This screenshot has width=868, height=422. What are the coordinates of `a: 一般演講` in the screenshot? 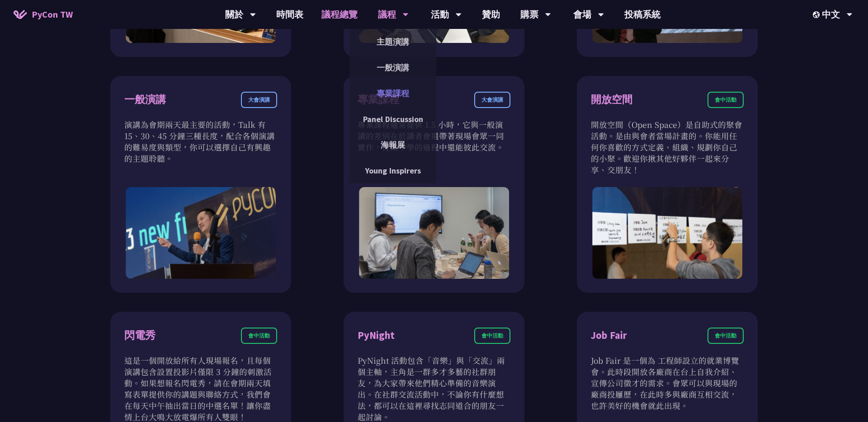 It's located at (393, 68).